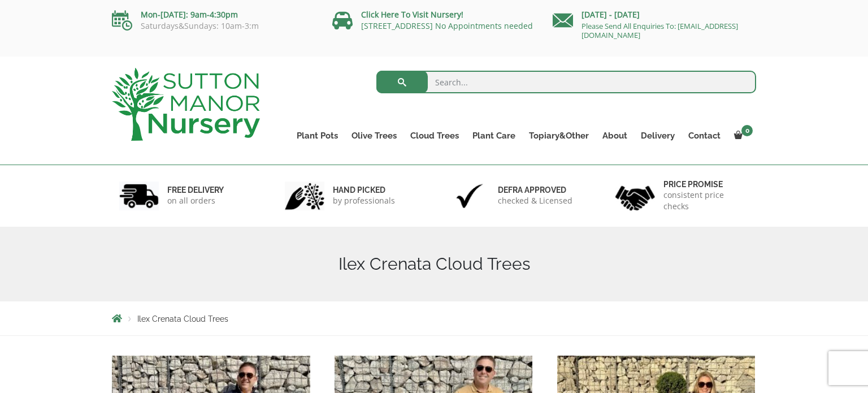 This screenshot has height=393, width=868. I want to click on img: 4.jpg, so click(635, 196).